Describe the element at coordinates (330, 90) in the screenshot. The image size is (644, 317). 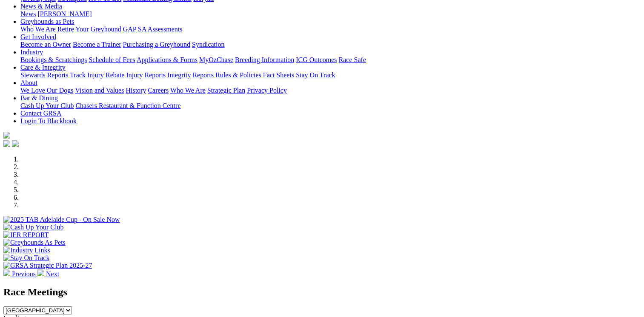
I see `div: About` at that location.